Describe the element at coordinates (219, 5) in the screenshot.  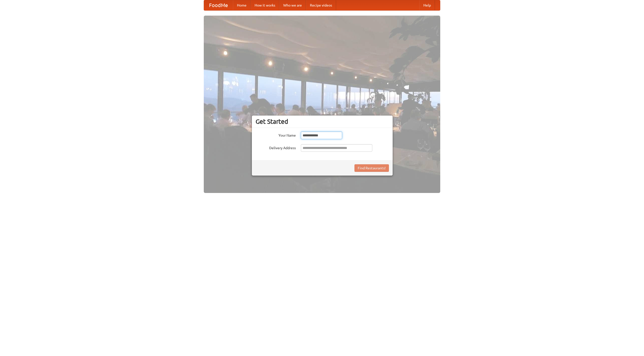
I see `a: FoodMe` at that location.